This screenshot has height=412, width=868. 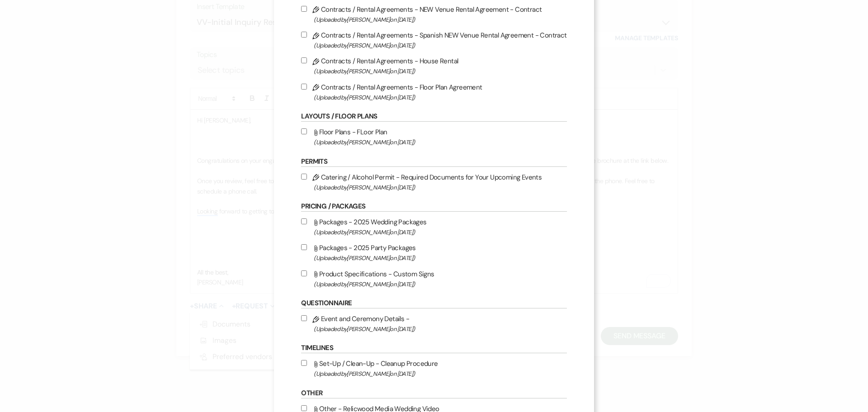 What do you see at coordinates (304, 34) in the screenshot?
I see `input: Contracts / Rental Agreements - Spanish NEW Venue Rental Agreement - Contract(Uploaded by[PERSON_...` at bounding box center [304, 34].